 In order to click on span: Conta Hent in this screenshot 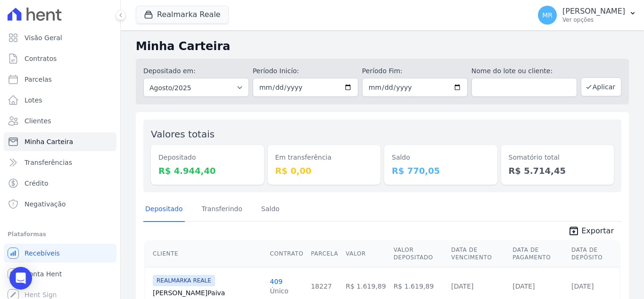, I will do `click(43, 274)`.